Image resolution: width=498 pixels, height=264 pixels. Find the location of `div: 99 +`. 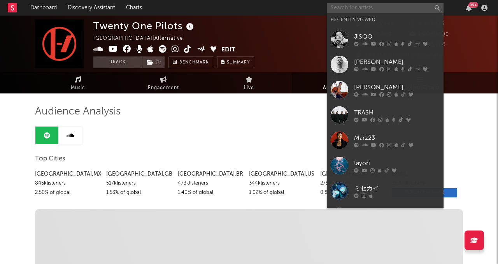

div: 99 + is located at coordinates (473, 5).